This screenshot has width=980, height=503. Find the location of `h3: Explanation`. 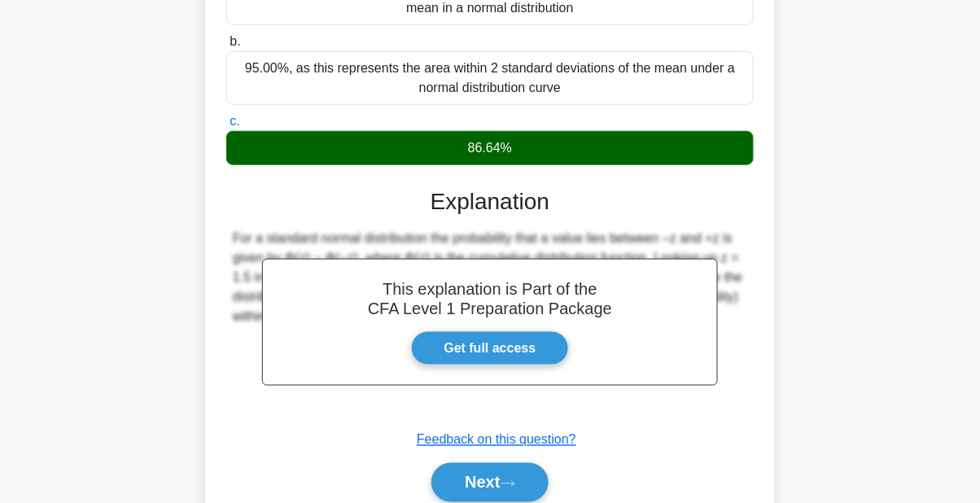

h3: Explanation is located at coordinates (490, 202).